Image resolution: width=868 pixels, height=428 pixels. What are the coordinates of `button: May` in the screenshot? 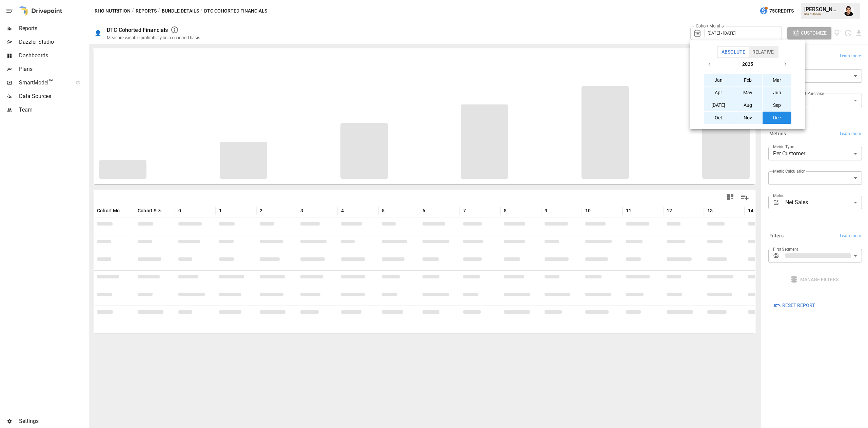 It's located at (748, 92).